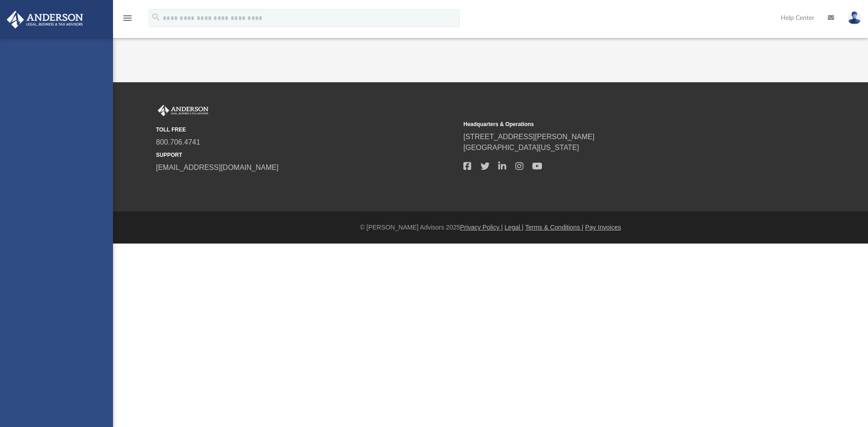  I want to click on a: Pay Invoices, so click(603, 227).